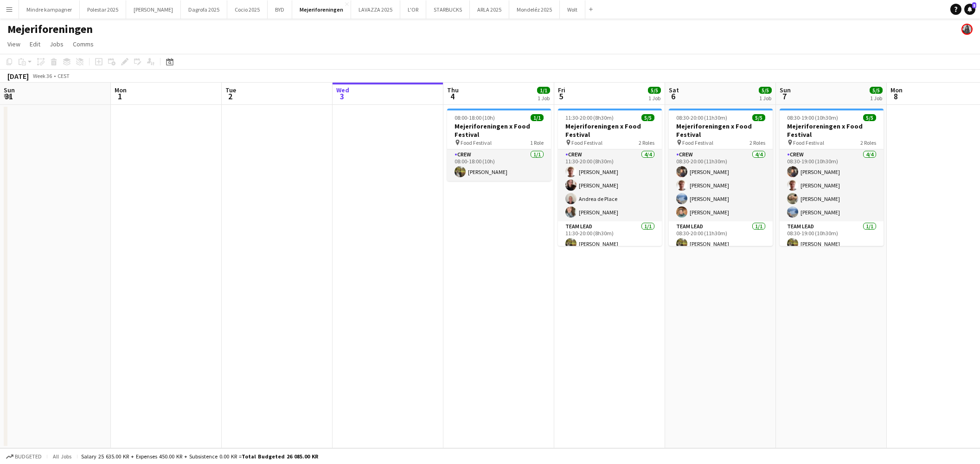  I want to click on button: Polestar 2025, so click(103, 9).